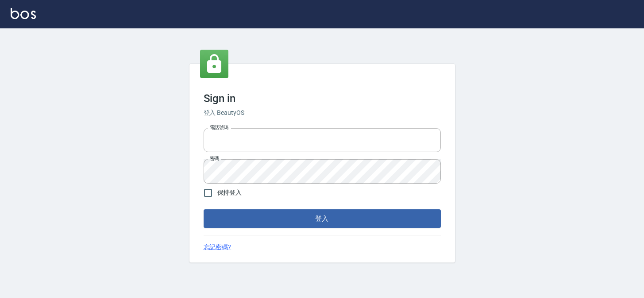  Describe the element at coordinates (23, 13) in the screenshot. I see `img: Logo` at that location.